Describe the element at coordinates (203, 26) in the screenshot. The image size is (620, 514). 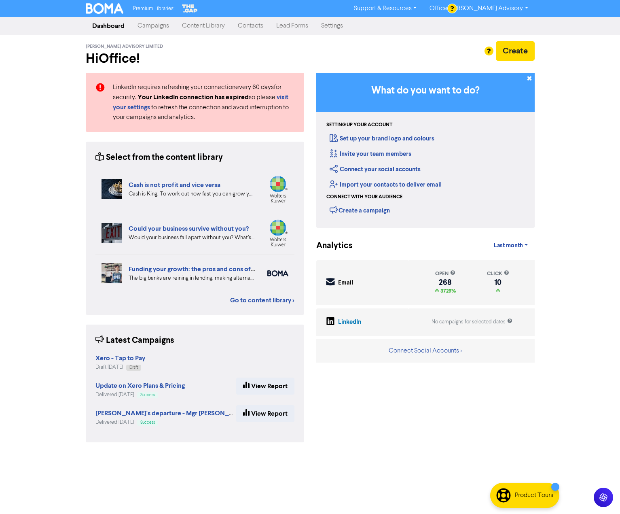
I see `a: Content Library` at that location.